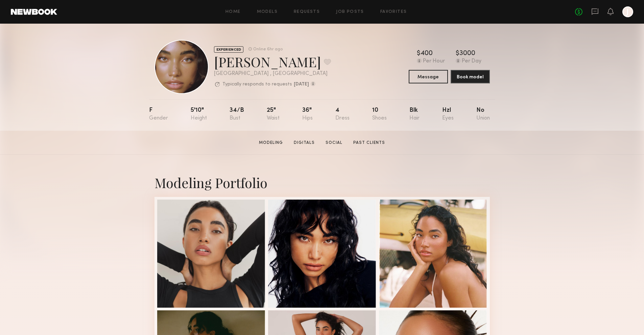 This screenshot has height=335, width=644. Describe the element at coordinates (257, 84) in the screenshot. I see `p: Typically responds to requests` at that location.